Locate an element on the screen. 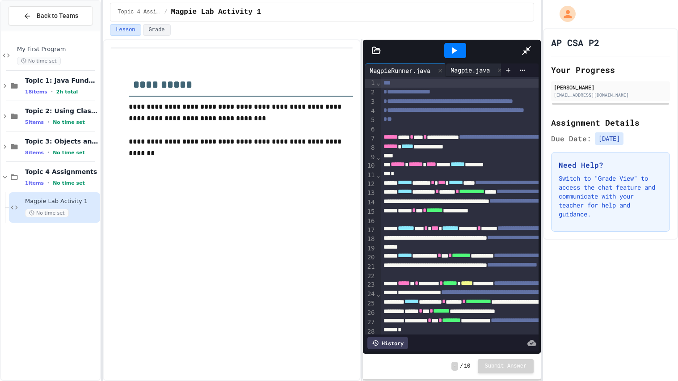  div: 22 is located at coordinates (370, 276).